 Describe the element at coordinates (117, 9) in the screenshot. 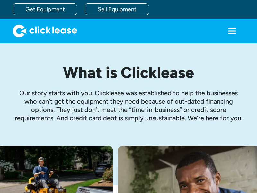

I see `a: Sell Equipment` at that location.